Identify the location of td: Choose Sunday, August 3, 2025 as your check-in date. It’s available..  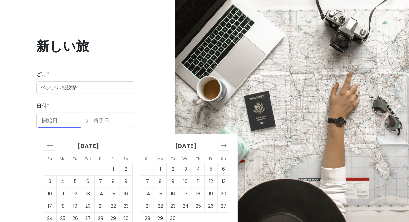
(50, 181).